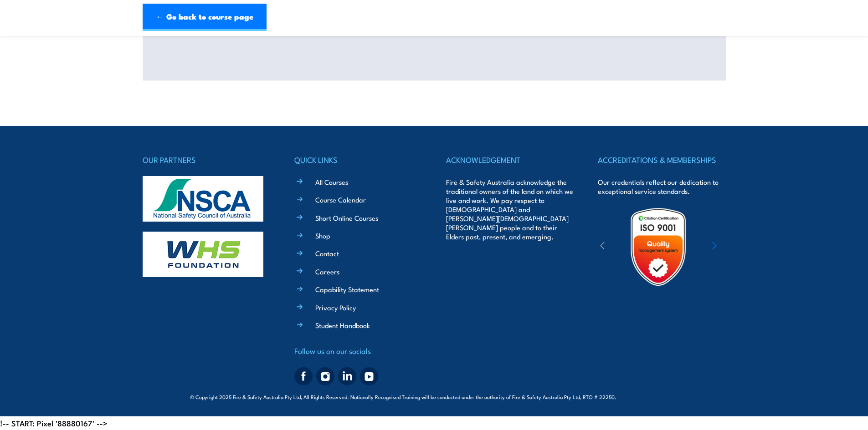 This screenshot has width=868, height=430. I want to click on img: whs-logo-footer, so click(202, 255).